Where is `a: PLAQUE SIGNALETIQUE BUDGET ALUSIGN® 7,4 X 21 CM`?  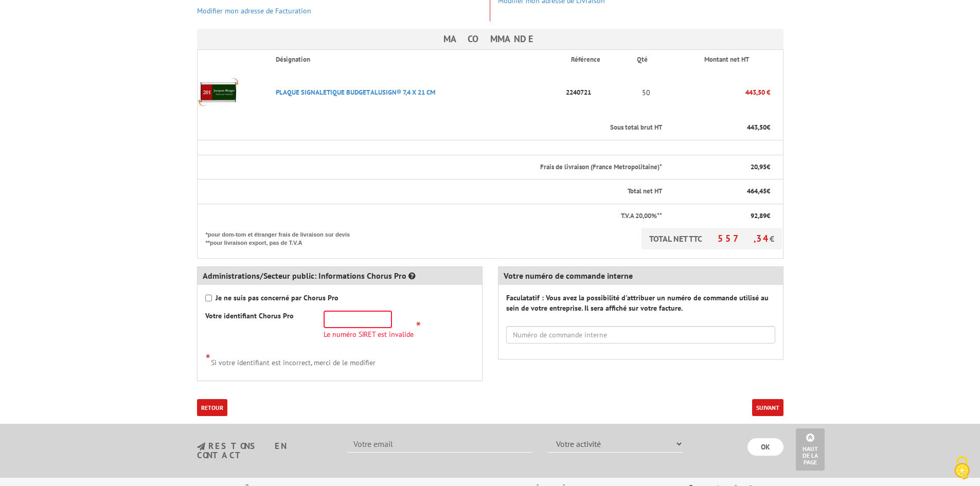
a: PLAQUE SIGNALETIQUE BUDGET ALUSIGN® 7,4 X 21 CM is located at coordinates (356, 92).